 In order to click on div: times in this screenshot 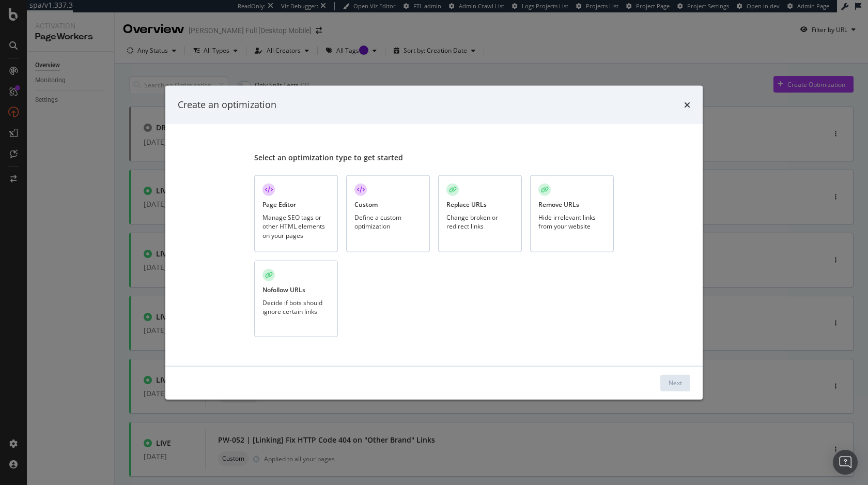, I will do `click(687, 105)`.